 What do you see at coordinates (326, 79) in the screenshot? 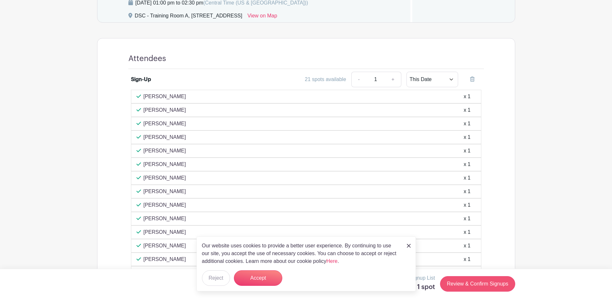
I see `div: 21 spots available` at bounding box center [326, 79].